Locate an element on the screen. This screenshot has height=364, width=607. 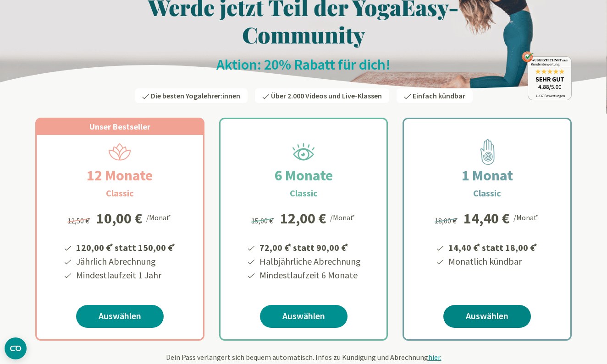
li: 72,00 € statt 90,00 € is located at coordinates (310, 247).